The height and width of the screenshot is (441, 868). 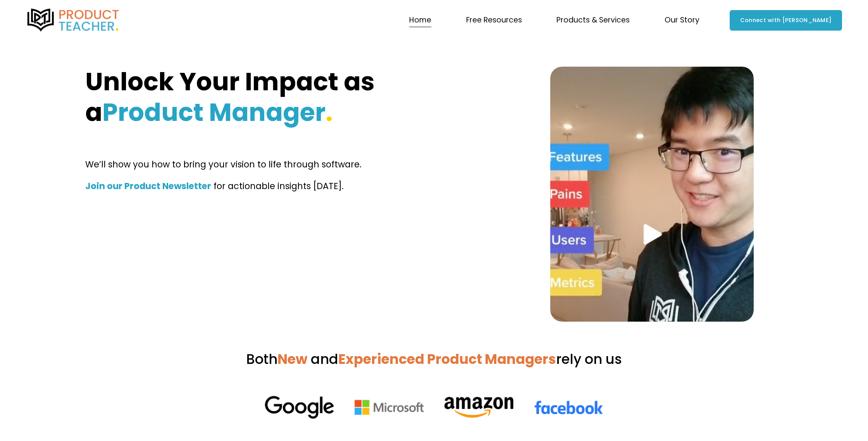 I want to click on span: Free Resources, so click(x=494, y=20).